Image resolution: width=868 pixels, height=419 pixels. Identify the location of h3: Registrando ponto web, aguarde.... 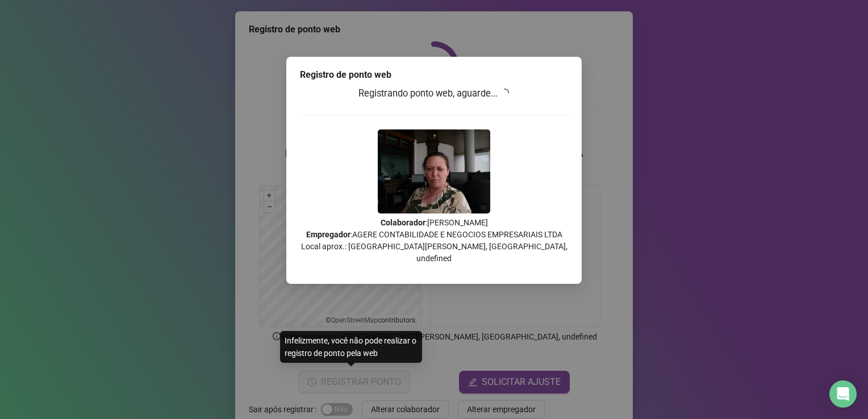
(434, 94).